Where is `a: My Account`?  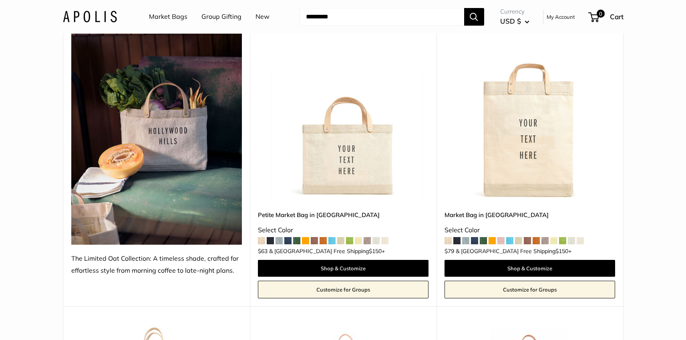
a: My Account is located at coordinates (560, 17).